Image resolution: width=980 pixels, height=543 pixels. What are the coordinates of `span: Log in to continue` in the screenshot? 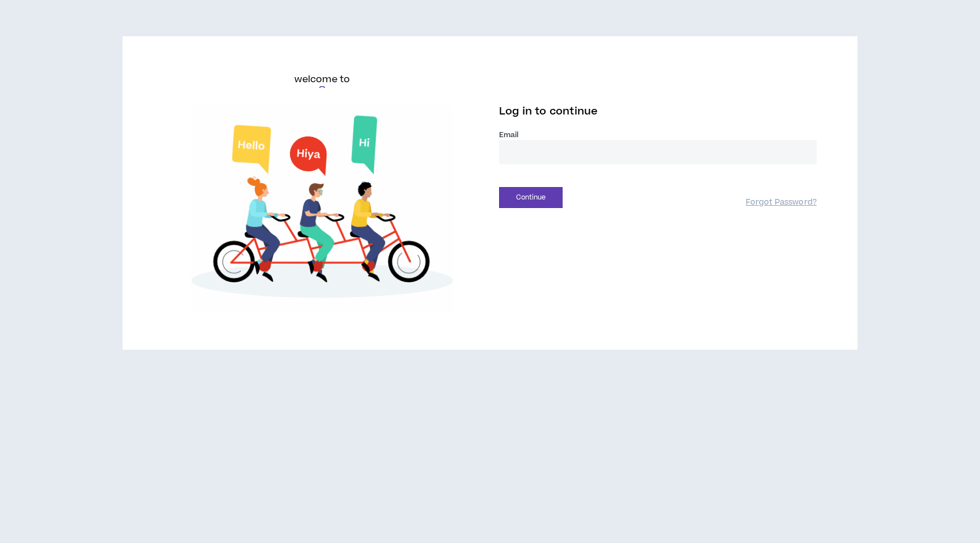 It's located at (548, 111).